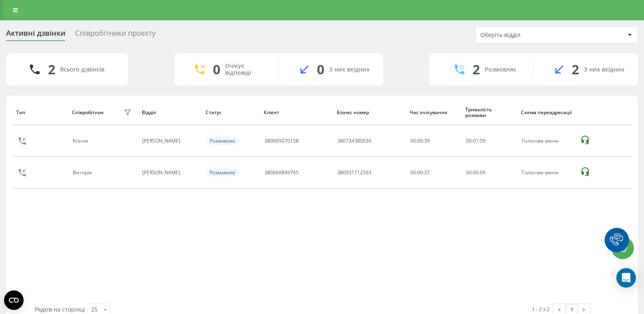 The height and width of the screenshot is (314, 644). What do you see at coordinates (84, 172) in the screenshot?
I see `div: Вікторія` at bounding box center [84, 172].